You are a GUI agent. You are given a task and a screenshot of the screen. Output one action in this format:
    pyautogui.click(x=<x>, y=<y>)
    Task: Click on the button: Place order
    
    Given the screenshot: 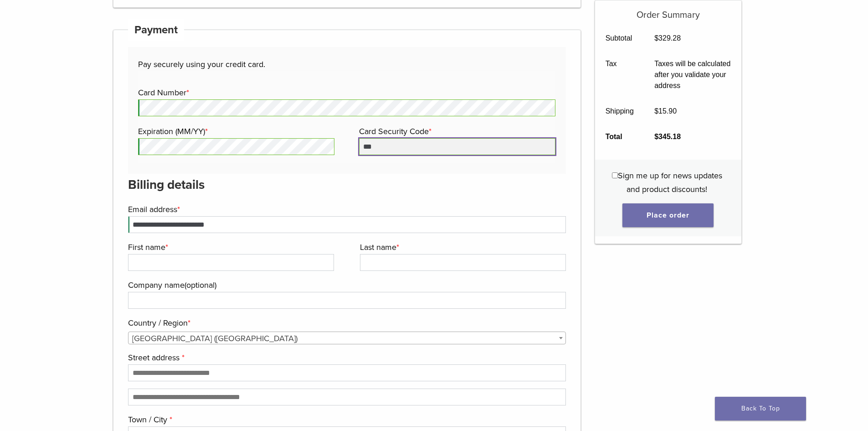 What is the action you would take?
    pyautogui.click(x=668, y=215)
    